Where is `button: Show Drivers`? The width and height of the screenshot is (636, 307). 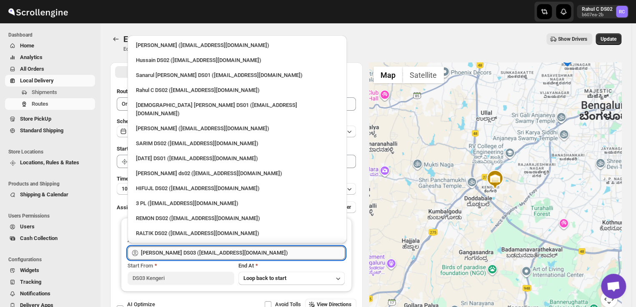 button: Show Drivers is located at coordinates (569, 39).